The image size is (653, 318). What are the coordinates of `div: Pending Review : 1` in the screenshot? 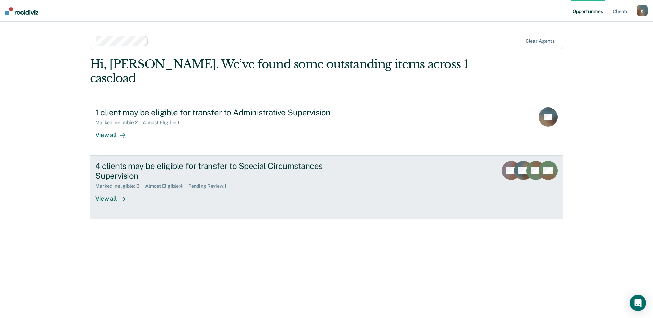 It's located at (210, 186).